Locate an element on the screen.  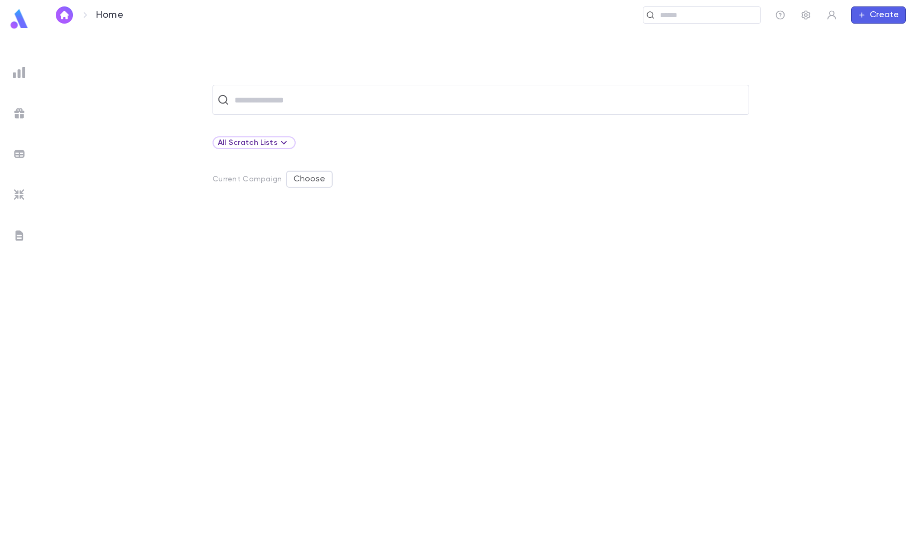
img: batches_grey.339ca447c9d9533ef1741baa751efc33.svg is located at coordinates (19, 154).